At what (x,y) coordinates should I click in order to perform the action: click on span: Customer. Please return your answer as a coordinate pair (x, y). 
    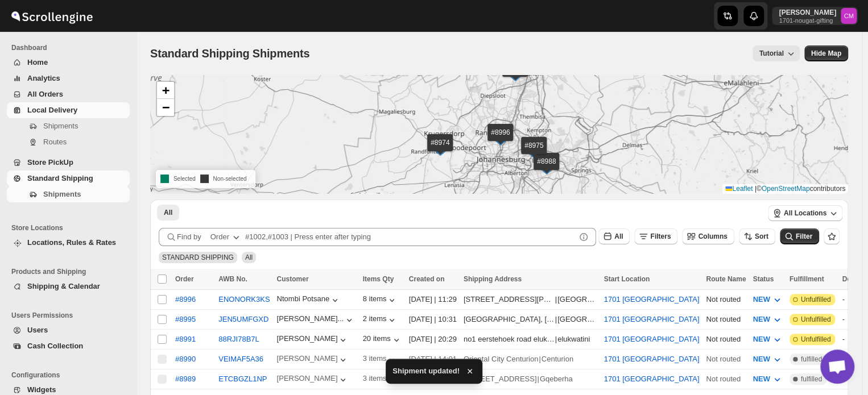
    Looking at the image, I should click on (292, 279).